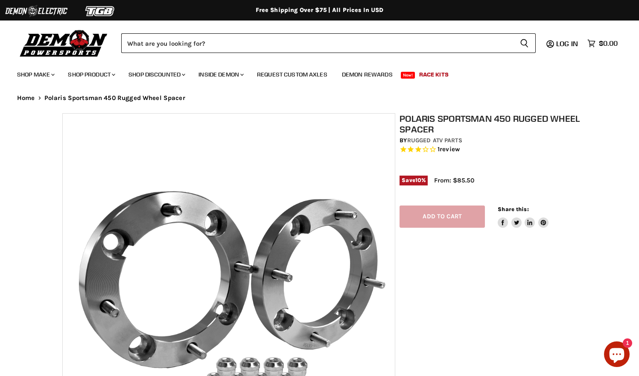 Image resolution: width=639 pixels, height=376 pixels. What do you see at coordinates (328, 43) in the screenshot?
I see `form: Product` at bounding box center [328, 43].